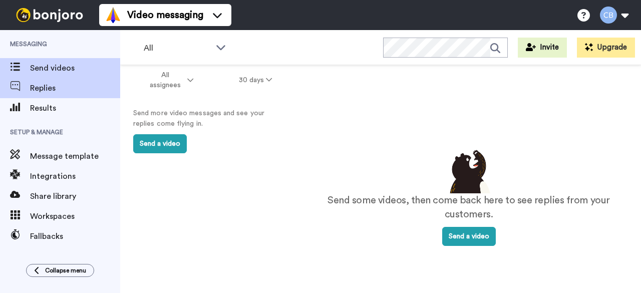  I want to click on img: results-emptystates.png, so click(469, 170).